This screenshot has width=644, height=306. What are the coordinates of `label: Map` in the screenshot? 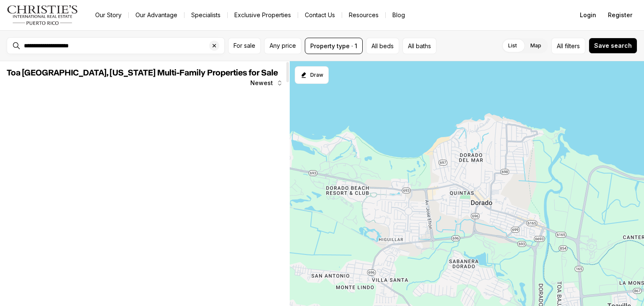 It's located at (536, 46).